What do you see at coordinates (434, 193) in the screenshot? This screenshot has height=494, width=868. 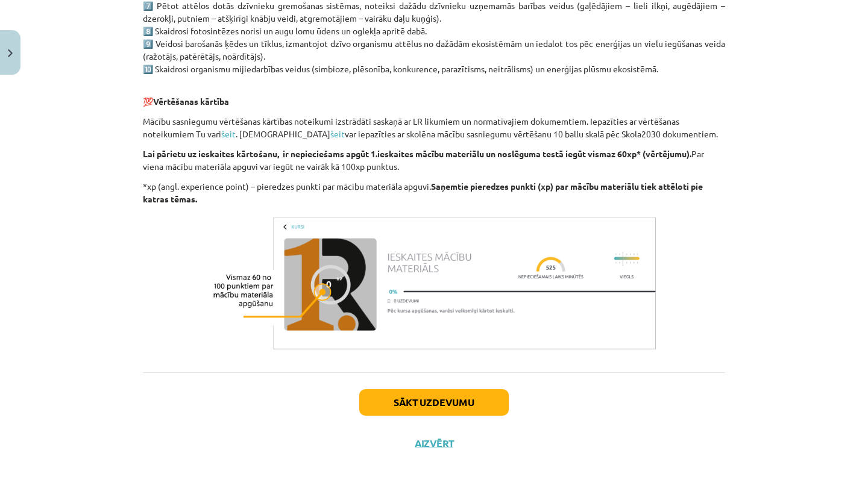 I see `p: *xp (angl. experience point) – pieredzes punkti par mācību materiāla apguvi.` at bounding box center [434, 193].